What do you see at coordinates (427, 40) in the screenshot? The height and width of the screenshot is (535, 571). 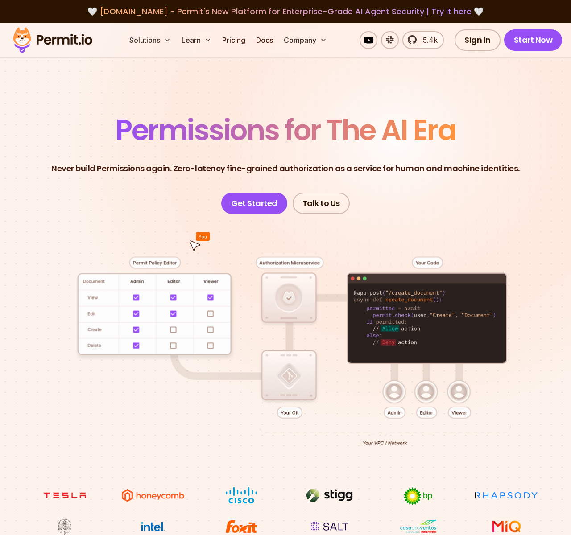 I see `span: 5.4k` at bounding box center [427, 40].